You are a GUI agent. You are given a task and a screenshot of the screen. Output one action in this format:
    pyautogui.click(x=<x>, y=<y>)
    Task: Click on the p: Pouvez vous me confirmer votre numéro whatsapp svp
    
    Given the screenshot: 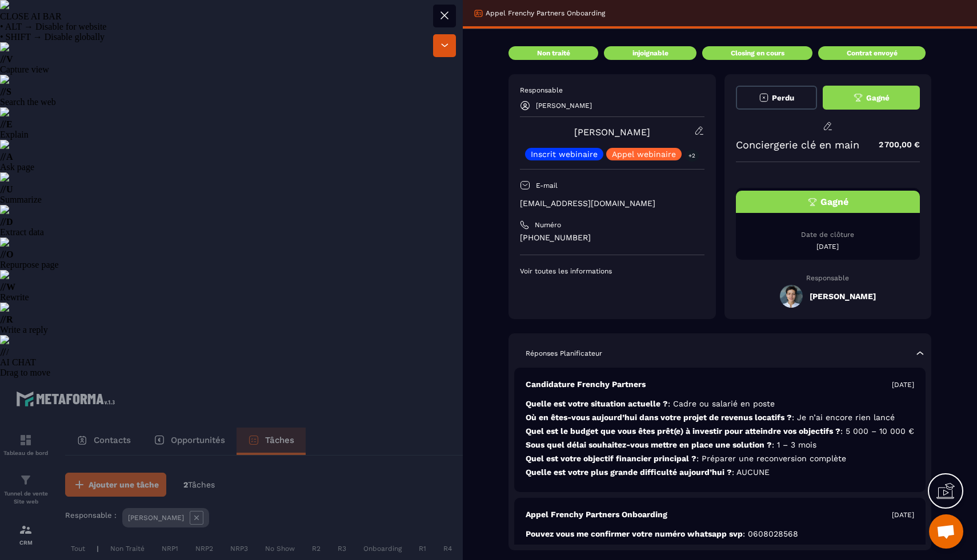 What is the action you would take?
    pyautogui.click(x=719, y=533)
    